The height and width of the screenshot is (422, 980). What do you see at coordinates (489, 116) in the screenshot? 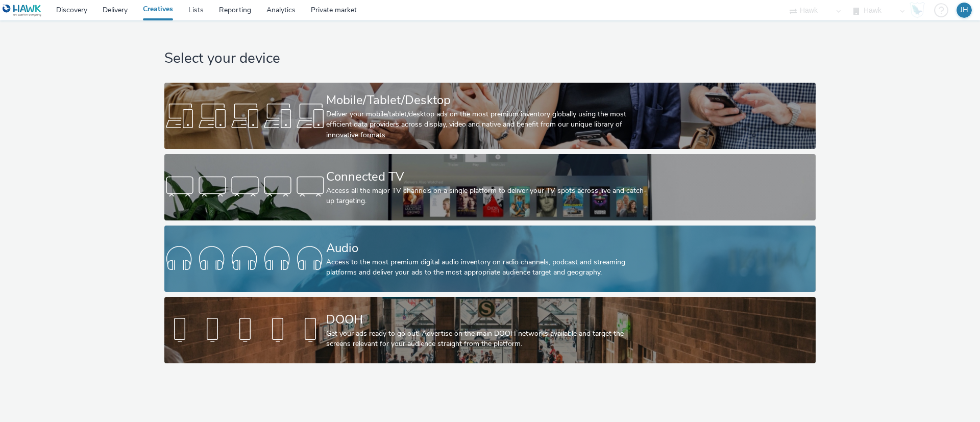
I see `a: Mobile/Tablet/DesktopDeliver your mobile/tablet/desktop ads on the most premium inventory globall...` at bounding box center [489, 116].